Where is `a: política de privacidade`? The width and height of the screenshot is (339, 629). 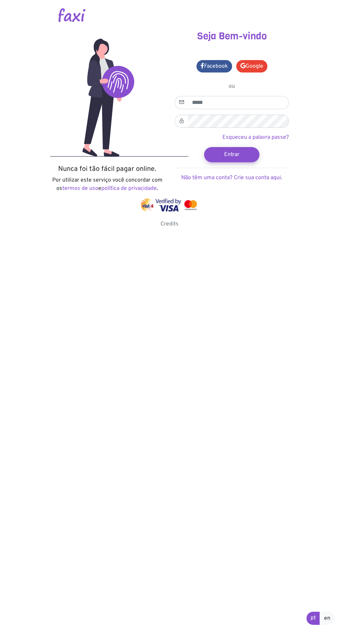
a: política de privacidade is located at coordinates (129, 189).